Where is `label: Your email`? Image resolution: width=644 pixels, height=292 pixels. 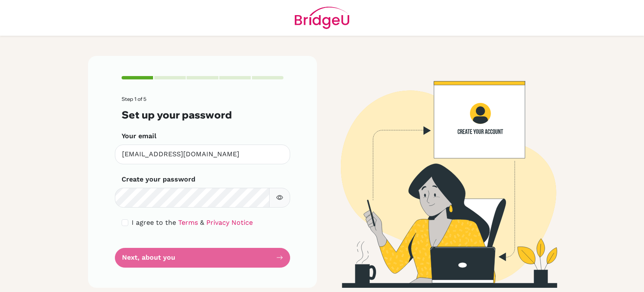
label: Your email is located at coordinates (139, 136).